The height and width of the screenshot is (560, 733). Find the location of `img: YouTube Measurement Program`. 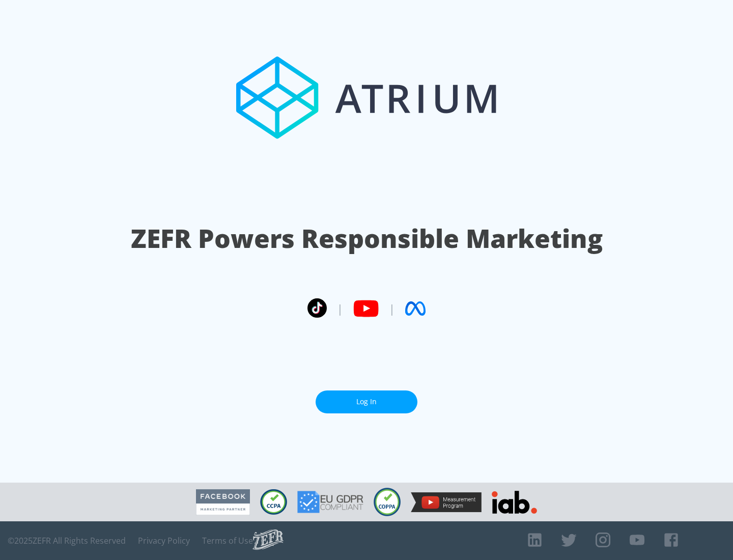

img: YouTube Measurement Program is located at coordinates (446, 502).